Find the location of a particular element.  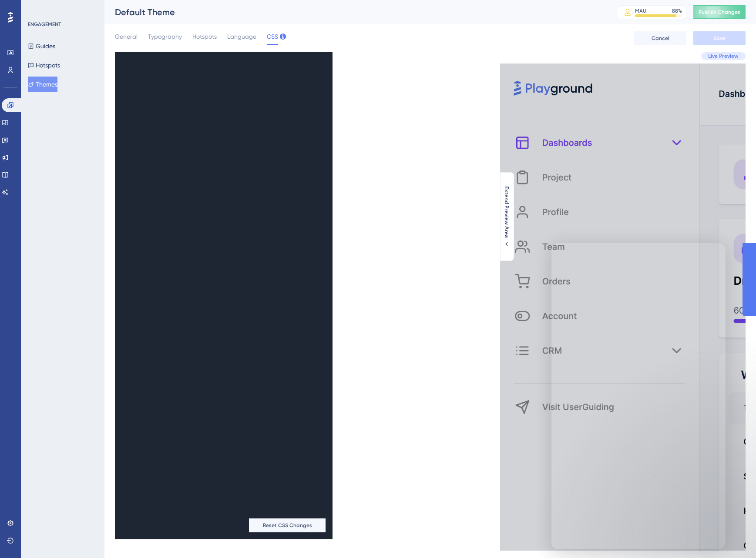

span: Publish Changes is located at coordinates (719, 13).